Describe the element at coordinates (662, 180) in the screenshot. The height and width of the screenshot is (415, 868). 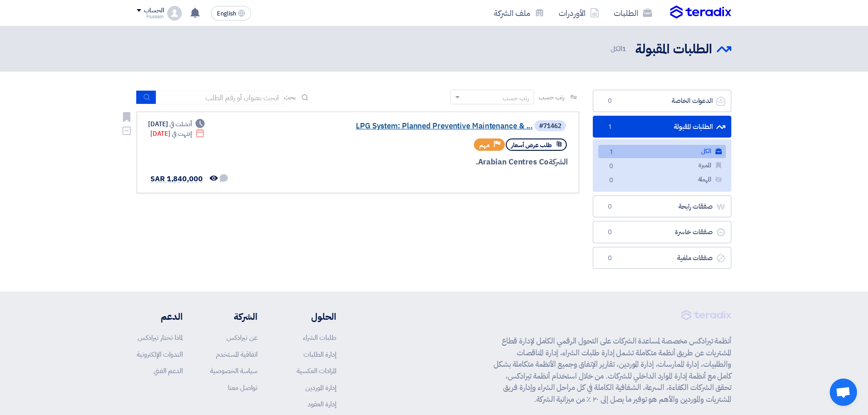
I see `a: المهملة` at that location.